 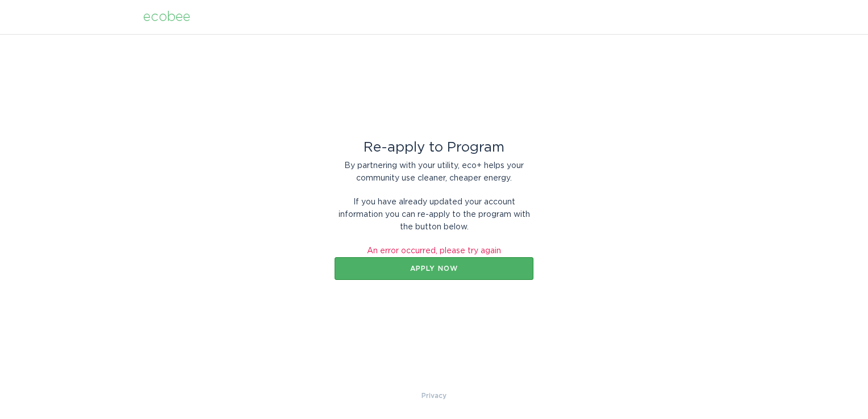 What do you see at coordinates (434, 269) in the screenshot?
I see `button: Apply now` at bounding box center [434, 269].